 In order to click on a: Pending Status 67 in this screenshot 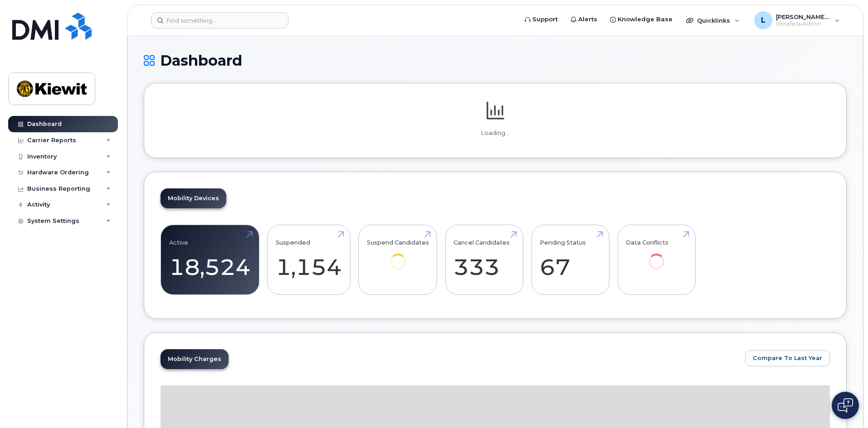, I will do `click(570, 260)`.